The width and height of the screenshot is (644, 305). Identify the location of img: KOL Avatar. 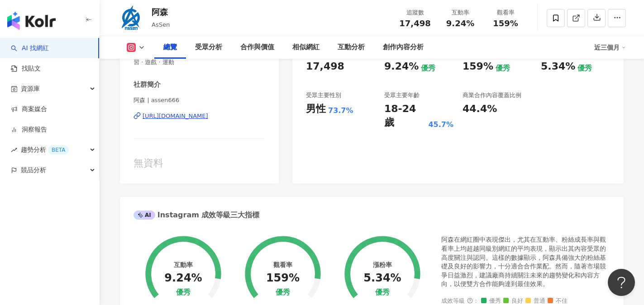
(131, 18).